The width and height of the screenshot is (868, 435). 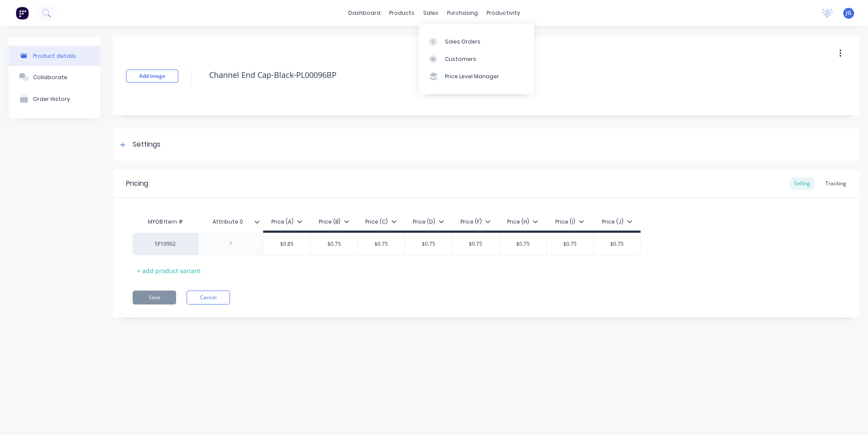 I want to click on div: Price (I), so click(x=570, y=222).